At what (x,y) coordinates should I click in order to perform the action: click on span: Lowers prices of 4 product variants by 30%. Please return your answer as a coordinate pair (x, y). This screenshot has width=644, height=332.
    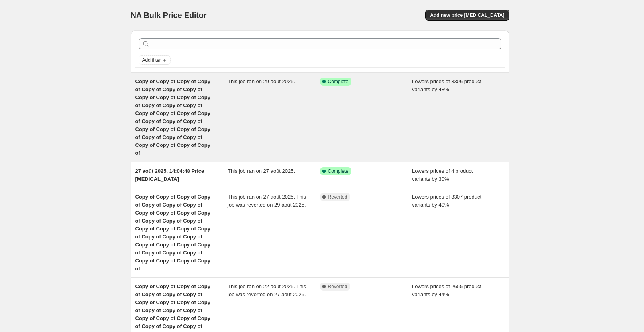
    Looking at the image, I should click on (442, 175).